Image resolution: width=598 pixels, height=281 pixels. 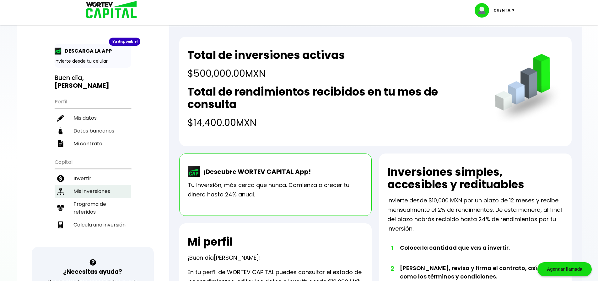 What do you see at coordinates (58, 51) in the screenshot?
I see `img: app-icon` at bounding box center [58, 51].